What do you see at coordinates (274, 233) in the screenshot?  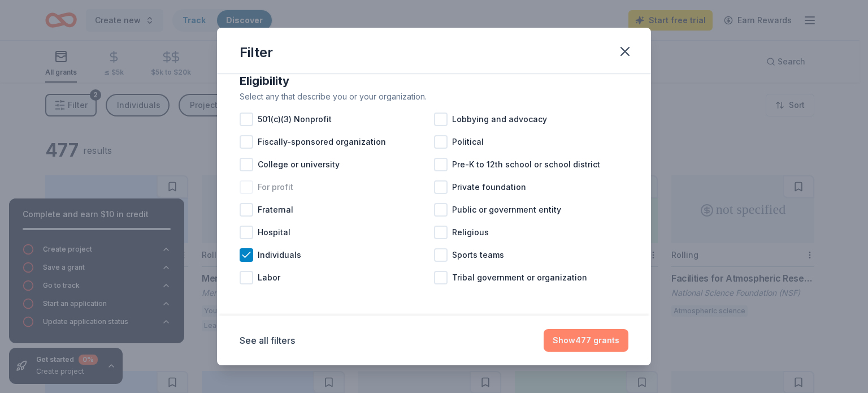 I see `span: Hospital` at bounding box center [274, 233].